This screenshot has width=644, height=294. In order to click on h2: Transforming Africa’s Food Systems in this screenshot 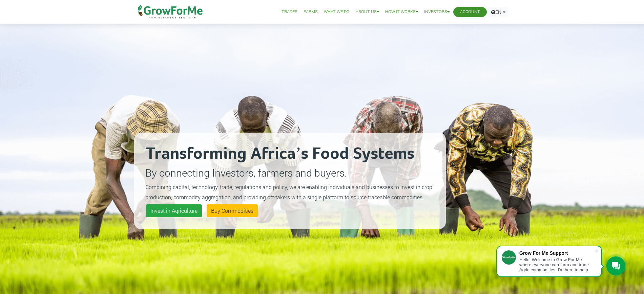, I will do `click(290, 154)`.